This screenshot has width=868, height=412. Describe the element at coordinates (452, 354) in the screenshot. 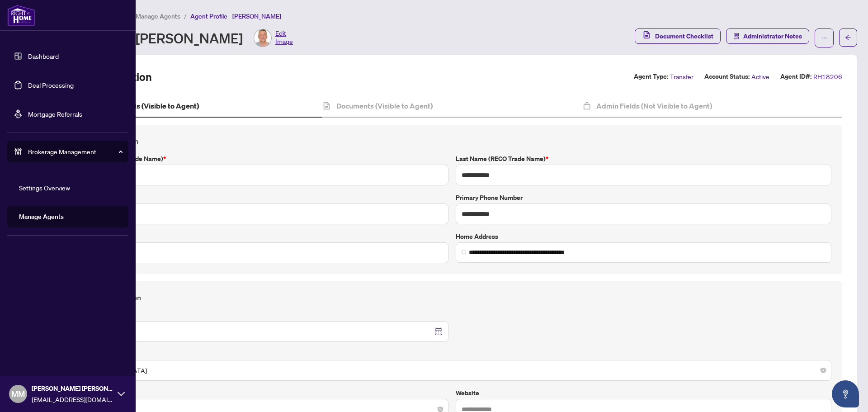

I see `label: Gender` at that location.